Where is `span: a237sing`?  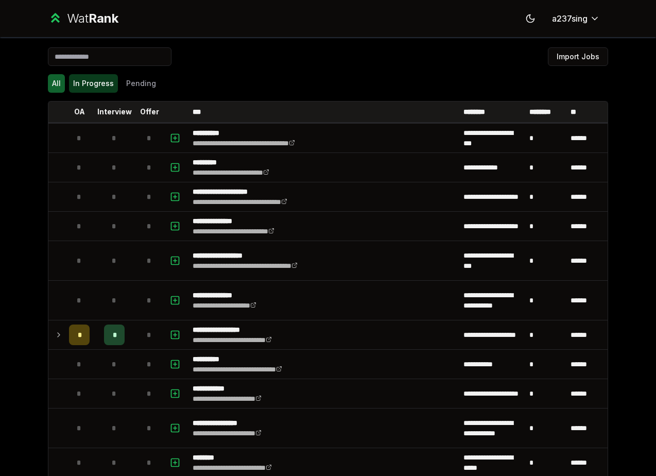
span: a237sing is located at coordinates (570, 19).